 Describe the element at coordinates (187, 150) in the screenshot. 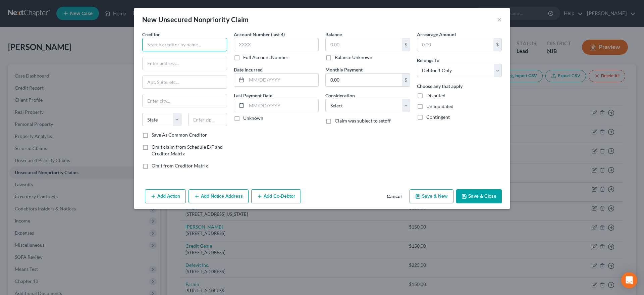

I see `span: Omit claim from Schedule E/F and Creditor Matrix` at that location.